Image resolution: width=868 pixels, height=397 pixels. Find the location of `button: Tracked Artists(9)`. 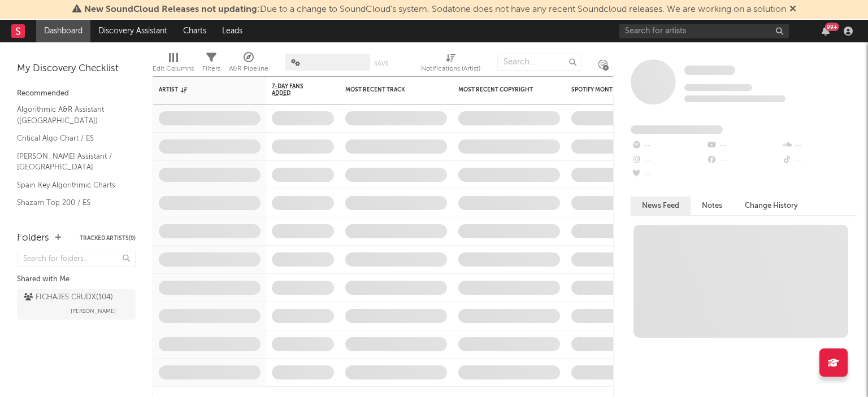

button: Tracked Artists(9) is located at coordinates (108, 239).